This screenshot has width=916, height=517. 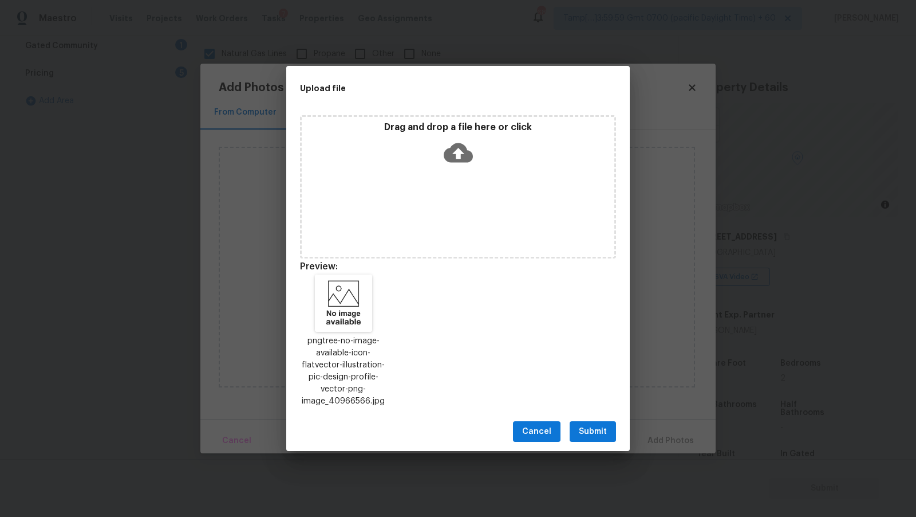 What do you see at coordinates (593, 431) in the screenshot?
I see `span: Submit` at bounding box center [593, 431].